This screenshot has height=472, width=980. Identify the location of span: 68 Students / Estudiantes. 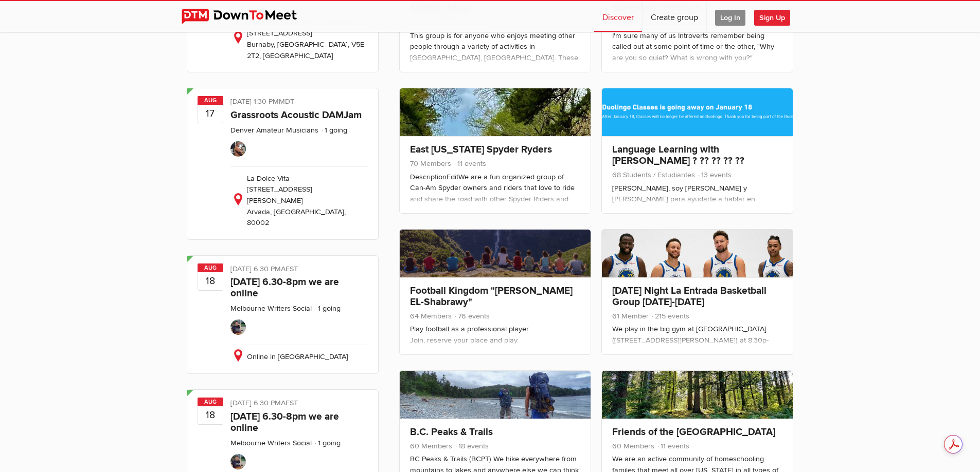
(653, 174).